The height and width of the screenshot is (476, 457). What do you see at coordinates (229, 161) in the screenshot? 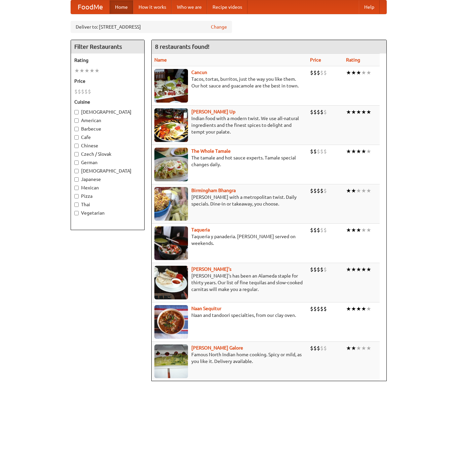
I see `p: The tamale and hot sauce experts. Tamale special changes daily.` at bounding box center [229, 161].